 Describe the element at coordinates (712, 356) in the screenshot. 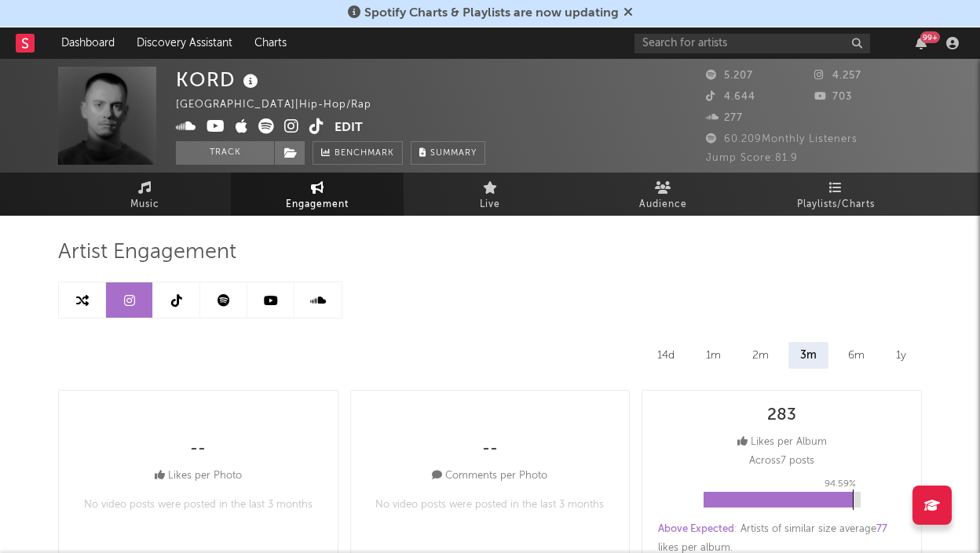

I see `div: 1m` at that location.